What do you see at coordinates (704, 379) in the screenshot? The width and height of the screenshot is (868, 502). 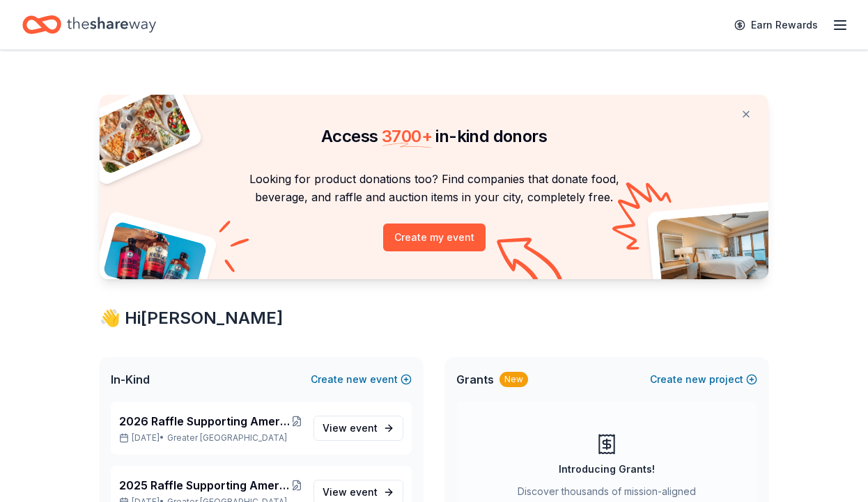 I see `button: Createnewproject` at bounding box center [704, 379].